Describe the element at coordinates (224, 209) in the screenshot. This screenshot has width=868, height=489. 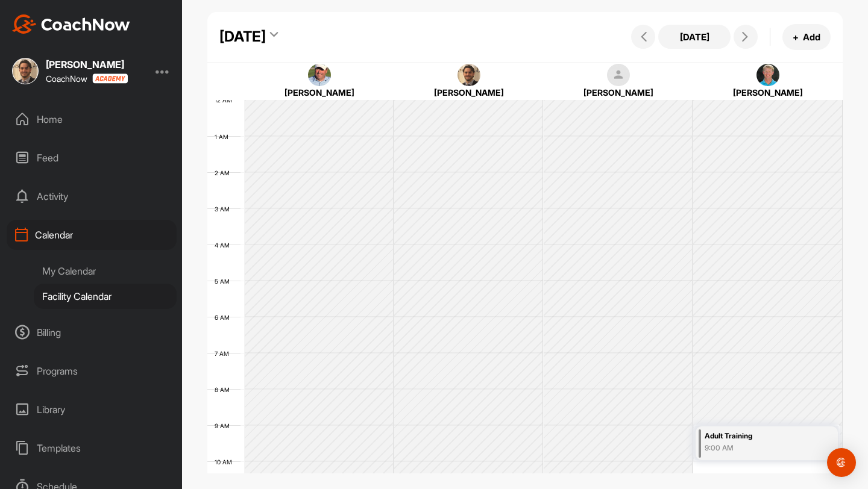
I see `div: 3 AM` at that location.